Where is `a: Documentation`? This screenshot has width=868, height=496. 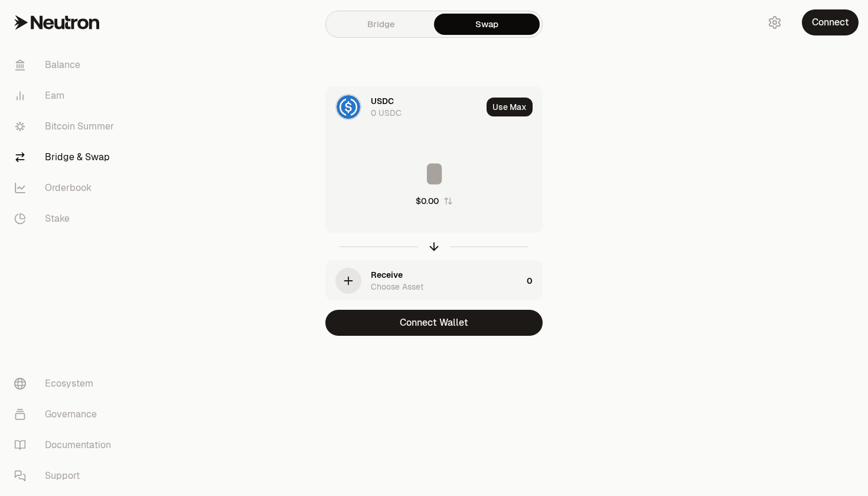
a: Documentation is located at coordinates (66, 445).